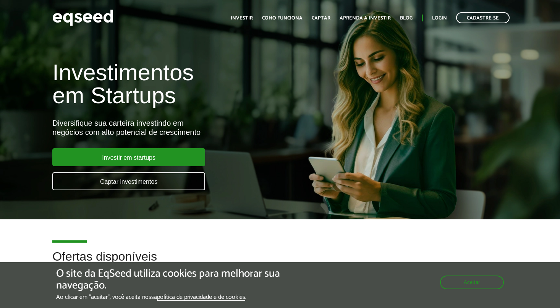 The height and width of the screenshot is (308, 560). I want to click on a: Cadastre-se, so click(482, 18).